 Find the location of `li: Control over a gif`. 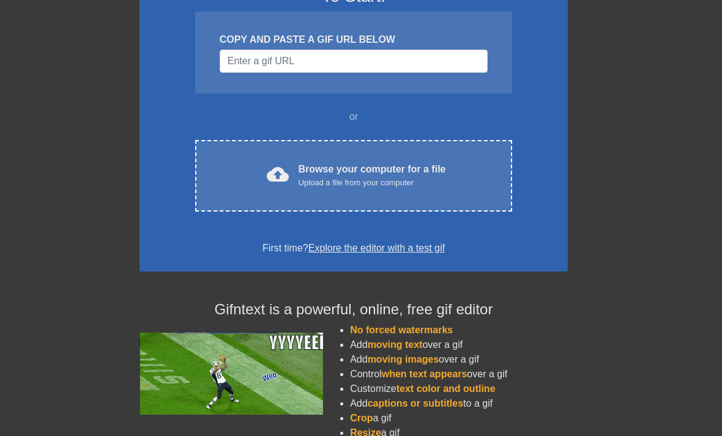

li: Control over a gif is located at coordinates (459, 374).